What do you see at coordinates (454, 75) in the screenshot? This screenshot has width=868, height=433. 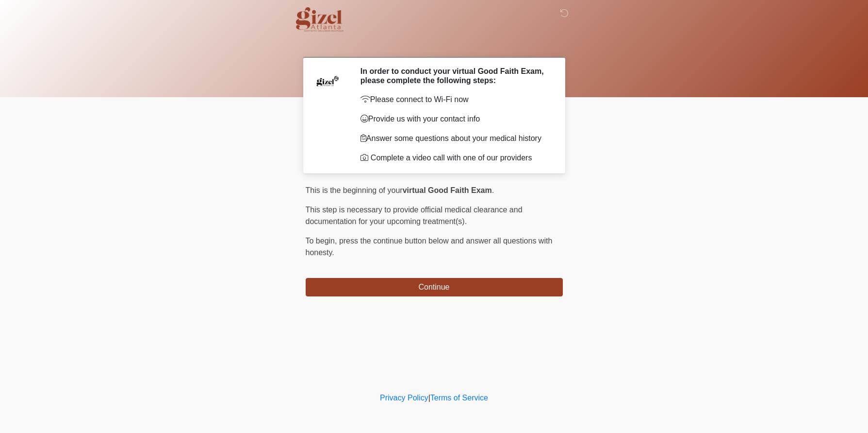 I see `h2: In order to conduct your virtual Good Faith Exam, please complete the following steps:` at bounding box center [454, 75].